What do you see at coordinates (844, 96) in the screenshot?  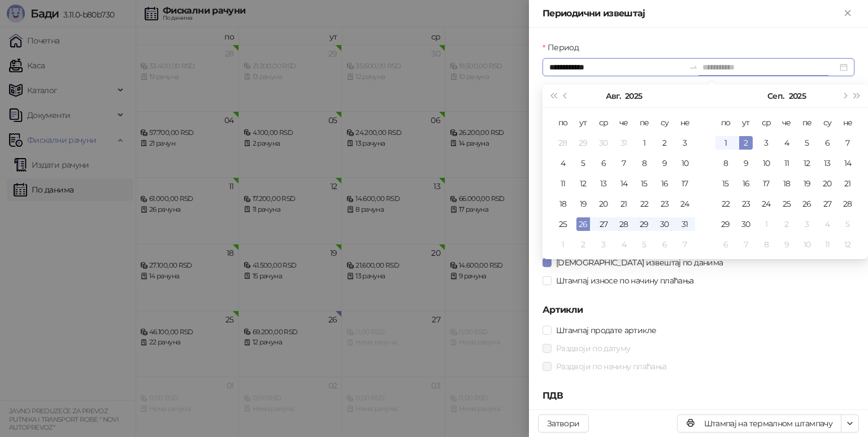 I see `button: Следећи месец (PageDown)` at bounding box center [844, 96].